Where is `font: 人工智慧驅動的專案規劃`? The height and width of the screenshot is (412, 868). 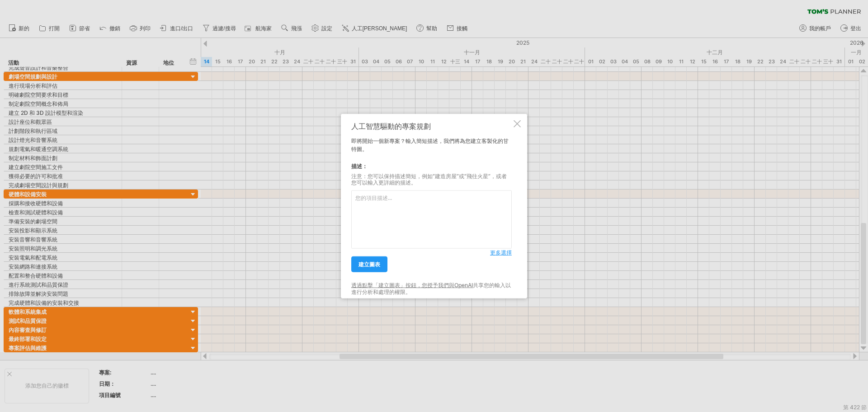
font: 人工智慧驅動的專案規劃 is located at coordinates (391, 125).